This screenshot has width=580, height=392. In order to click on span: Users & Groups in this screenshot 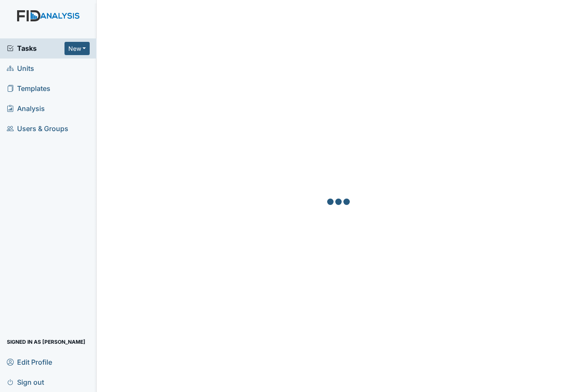, I will do `click(38, 129)`.